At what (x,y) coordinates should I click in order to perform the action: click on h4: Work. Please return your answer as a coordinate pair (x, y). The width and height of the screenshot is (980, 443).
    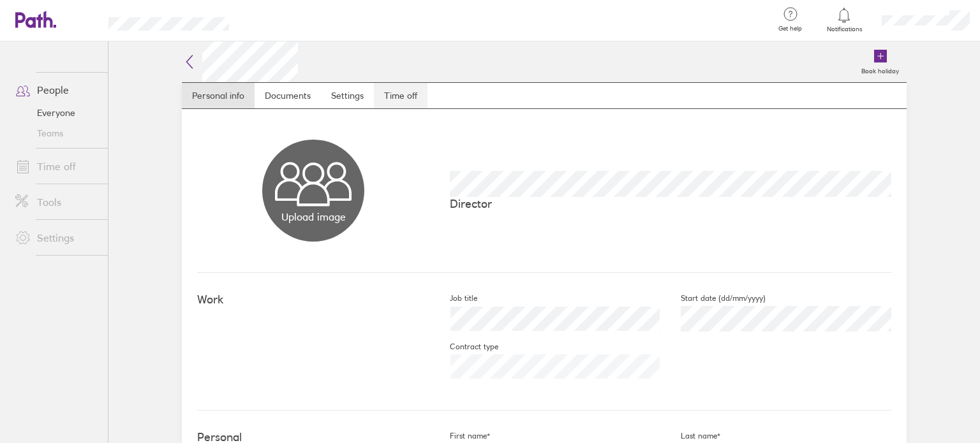
    Looking at the image, I should click on (313, 300).